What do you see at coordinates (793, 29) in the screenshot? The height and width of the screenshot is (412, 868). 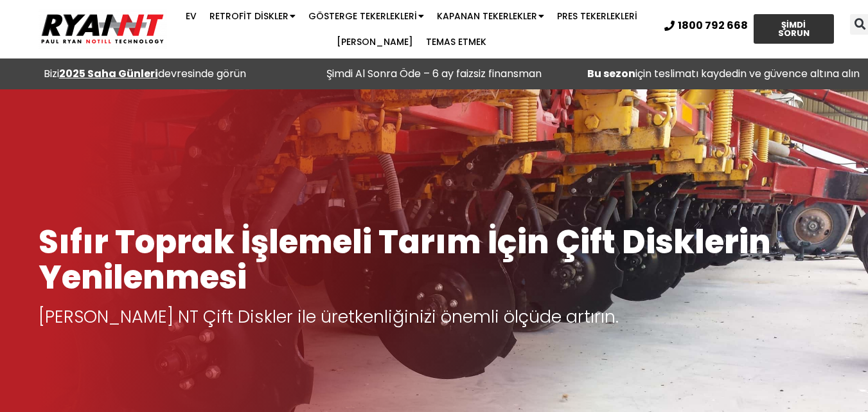 I see `a: ŞİMDİ SORUN` at bounding box center [793, 29].